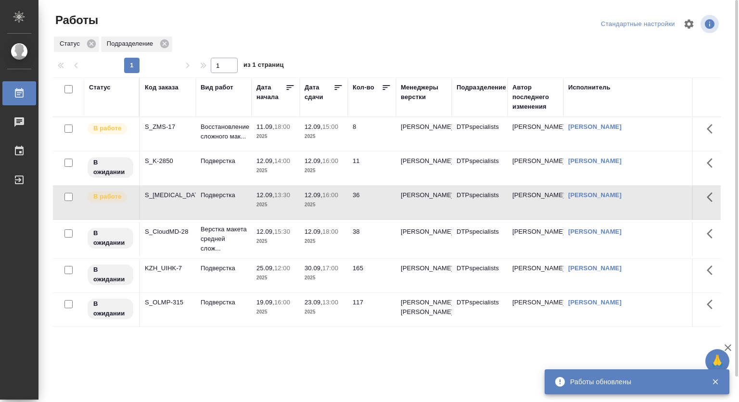 The image size is (739, 402). Describe the element at coordinates (76, 20) in the screenshot. I see `span: Работы` at that location.